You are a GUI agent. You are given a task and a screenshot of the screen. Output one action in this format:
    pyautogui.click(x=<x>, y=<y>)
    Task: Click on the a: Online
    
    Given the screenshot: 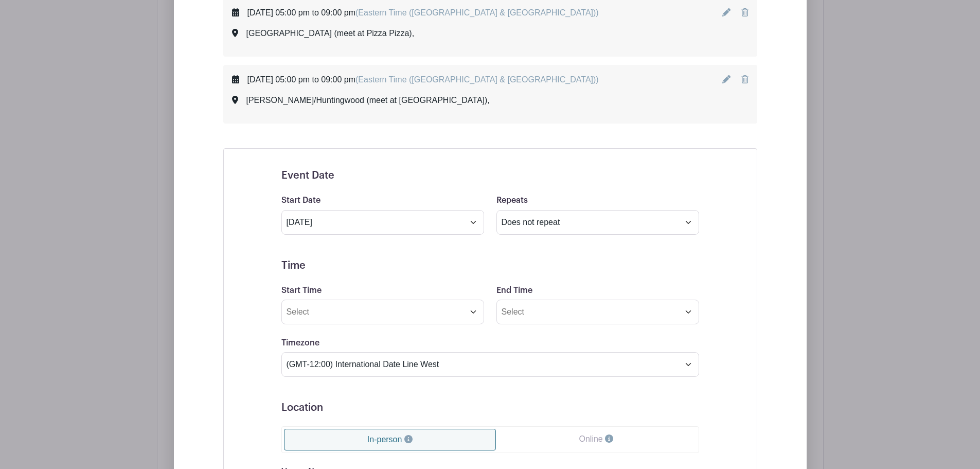 What is the action you would take?
    pyautogui.click(x=596, y=439)
    